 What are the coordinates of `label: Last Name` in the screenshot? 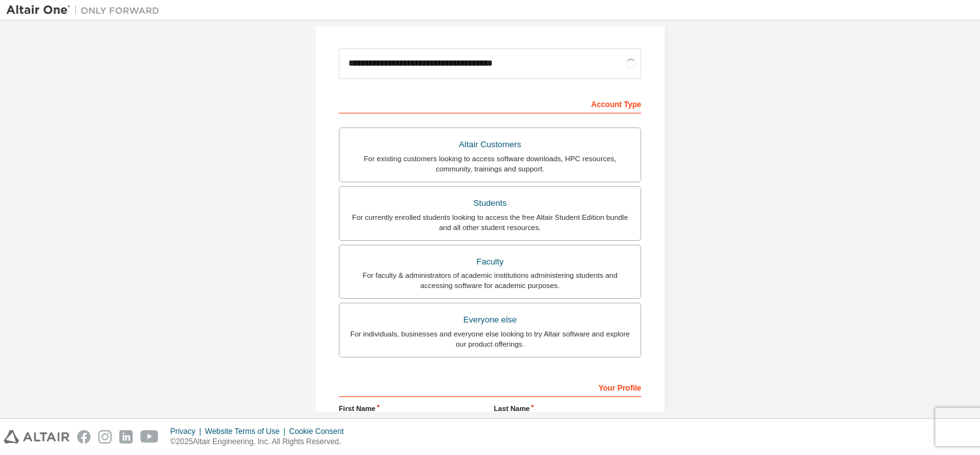 It's located at (568, 409).